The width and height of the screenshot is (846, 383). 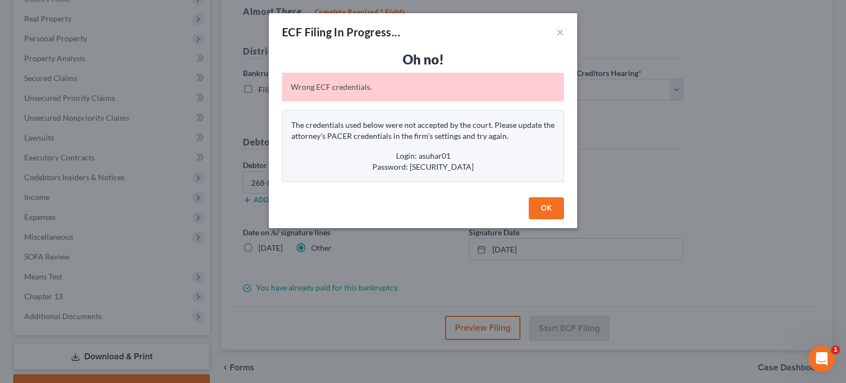 I want to click on div: Login: asuhar01, so click(x=423, y=156).